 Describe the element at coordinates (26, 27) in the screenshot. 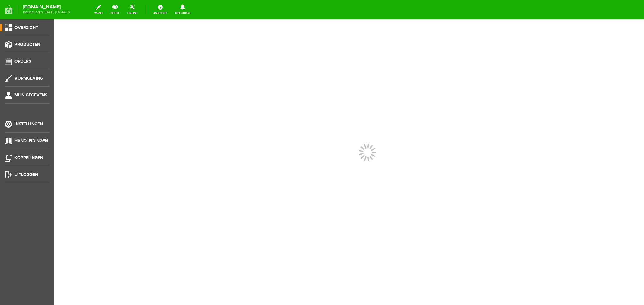

I see `span: Overzicht` at that location.